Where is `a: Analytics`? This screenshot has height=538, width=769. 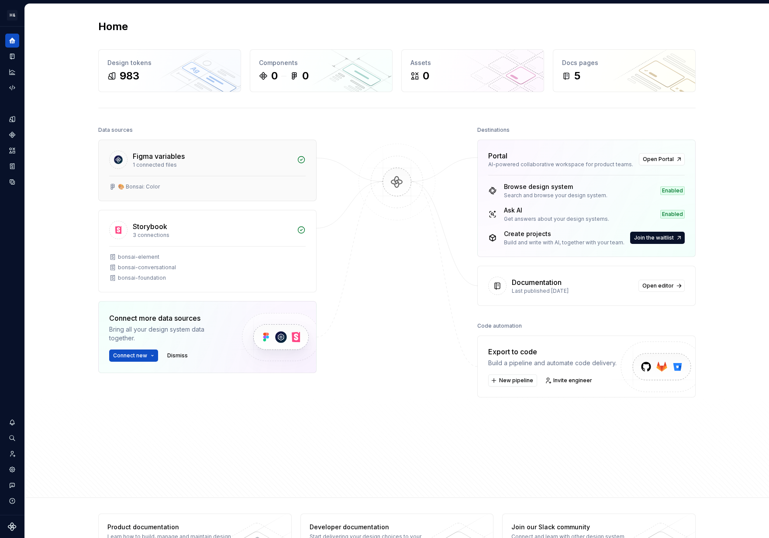 a: Analytics is located at coordinates (12, 72).